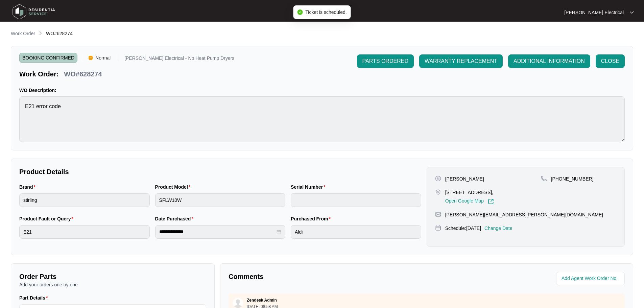 This screenshot has height=308, width=644. Describe the element at coordinates (48, 58) in the screenshot. I see `span: BOOKING CONFIRMED` at that location.